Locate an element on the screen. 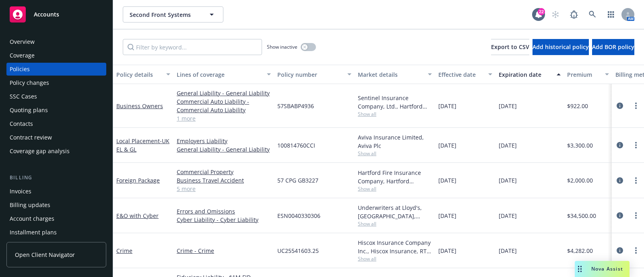  a: Contacts is located at coordinates (56, 124).